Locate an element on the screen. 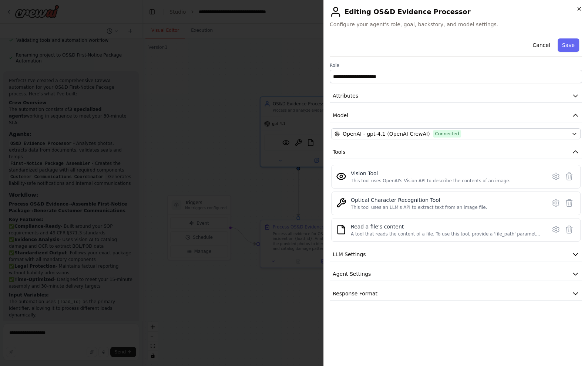  button: Cancel is located at coordinates (541, 45).